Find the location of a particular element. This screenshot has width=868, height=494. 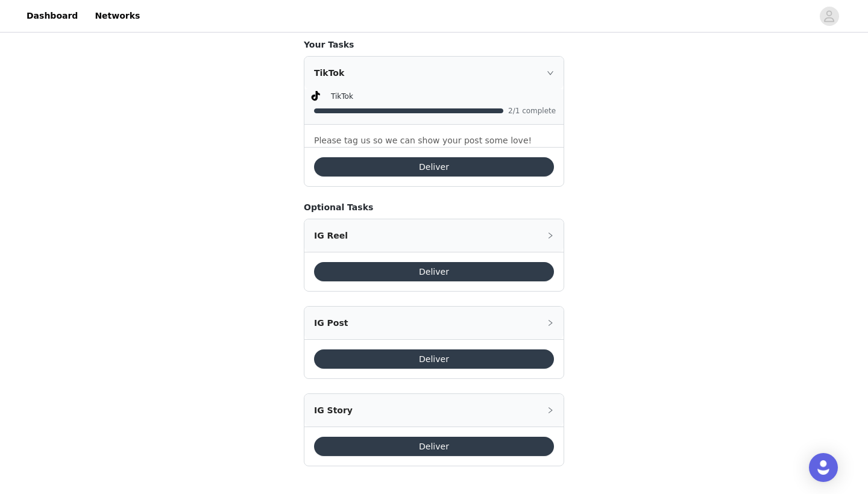

span: TikTok is located at coordinates (342, 96).